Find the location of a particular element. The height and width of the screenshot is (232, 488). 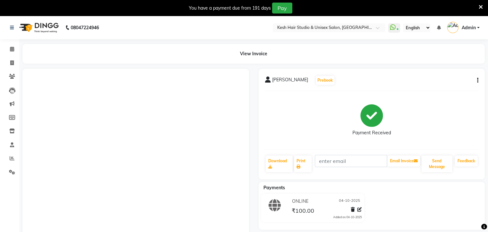

a: Download is located at coordinates (279, 164).